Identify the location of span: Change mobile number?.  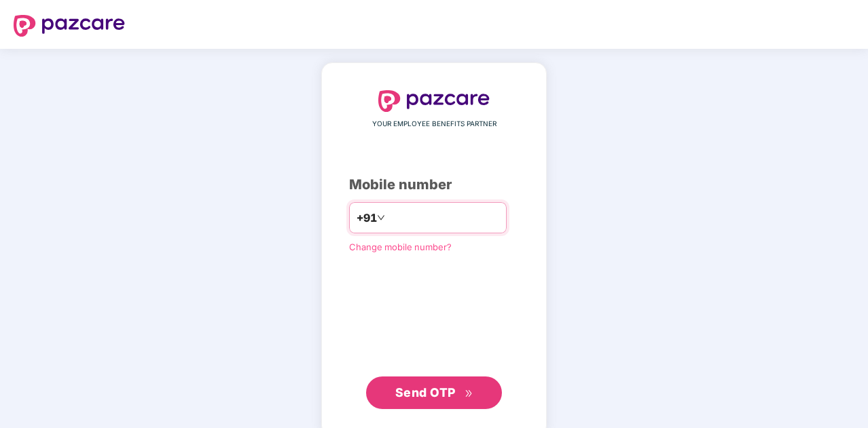
(400, 247).